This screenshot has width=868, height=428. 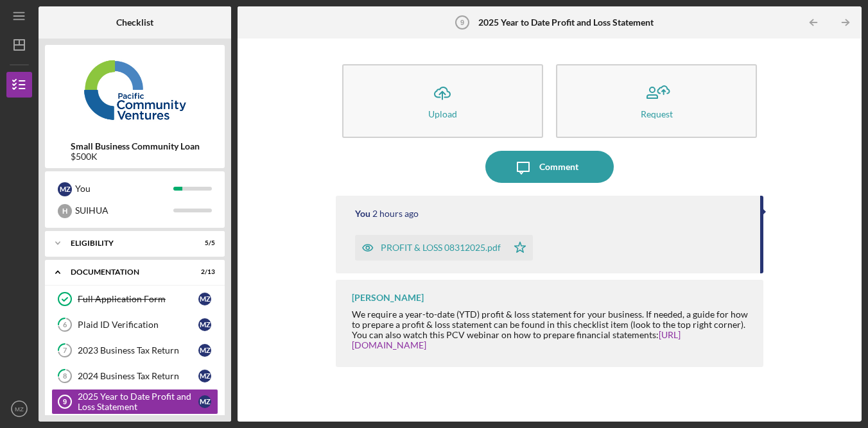 I want to click on div: 2025 Year to Date Profit and Loss Statement, so click(x=138, y=402).